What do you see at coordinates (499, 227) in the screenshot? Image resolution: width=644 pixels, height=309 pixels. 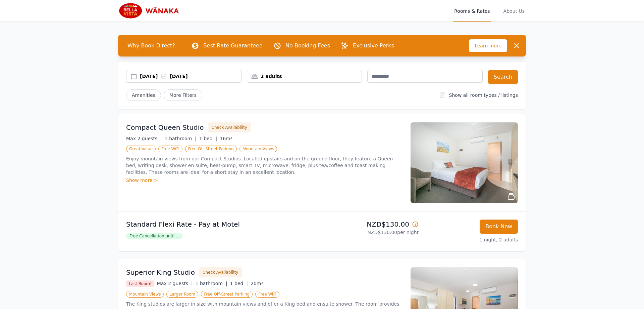 I see `button: Book Now` at bounding box center [499, 227].